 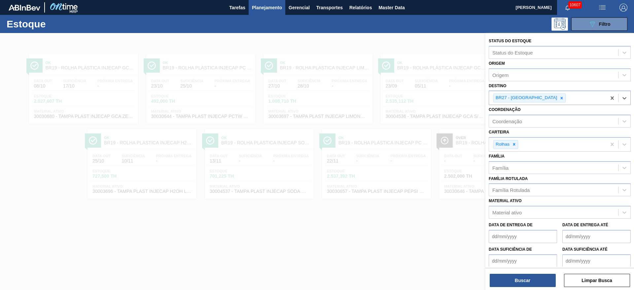 I want to click on div: Família, so click(x=501, y=168).